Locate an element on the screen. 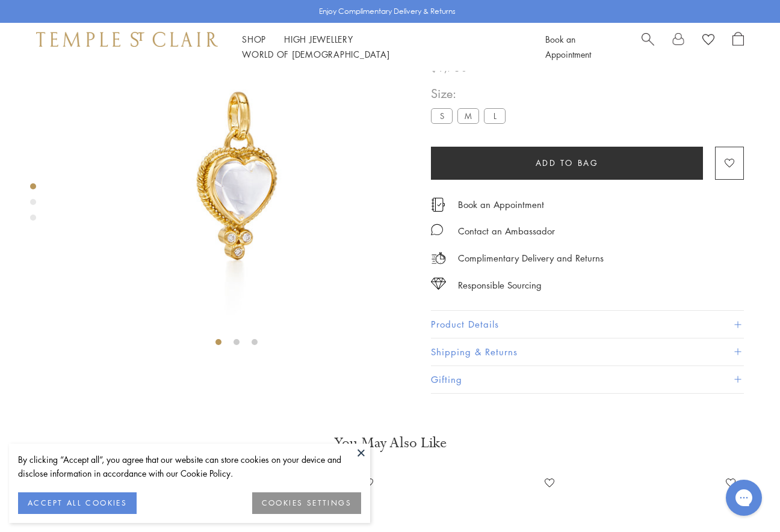  a: ShopShop is located at coordinates (254, 39).